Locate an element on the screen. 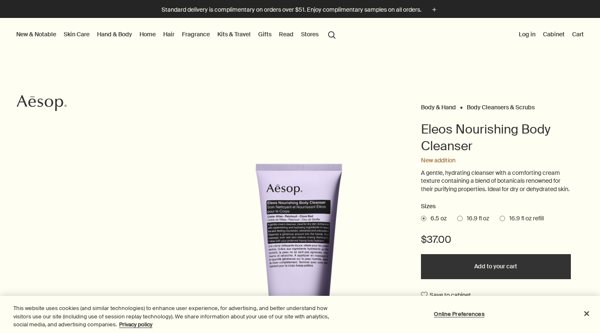  p: A gentle, hydrating cleanser with a comforting cream texture containing a blend of botanicals ren... is located at coordinates (496, 181).